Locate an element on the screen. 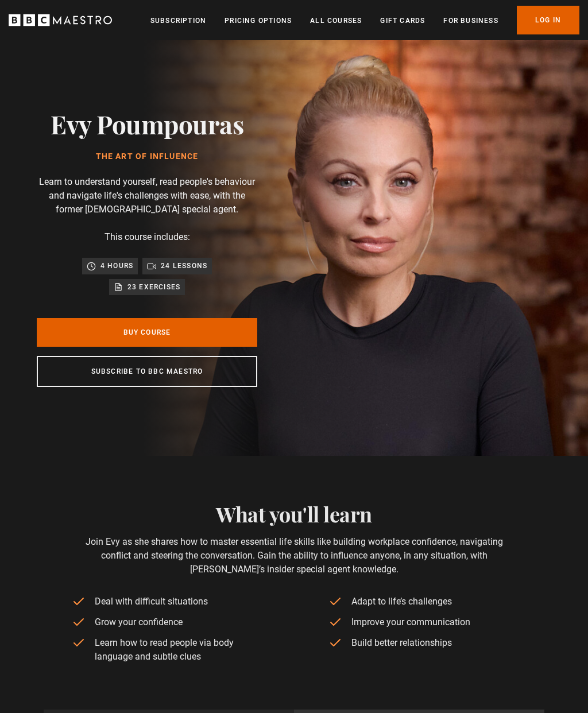 The width and height of the screenshot is (588, 713). a: BBC Maestro is located at coordinates (60, 20).